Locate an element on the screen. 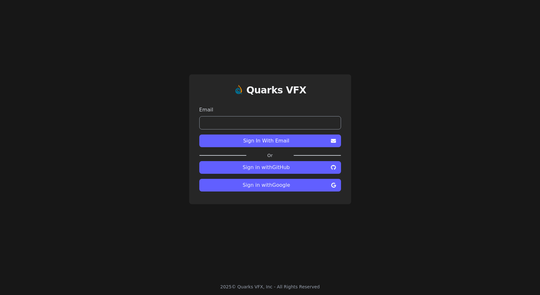 This screenshot has width=540, height=295. button: Sign In With Email is located at coordinates (270, 141).